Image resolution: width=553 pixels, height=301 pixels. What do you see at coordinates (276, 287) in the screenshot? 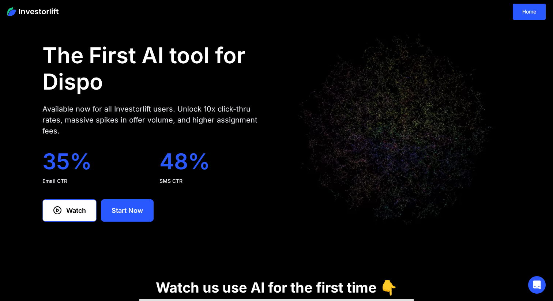
I see `h1: Watch us use AI for the first time 👇` at bounding box center [276, 287].